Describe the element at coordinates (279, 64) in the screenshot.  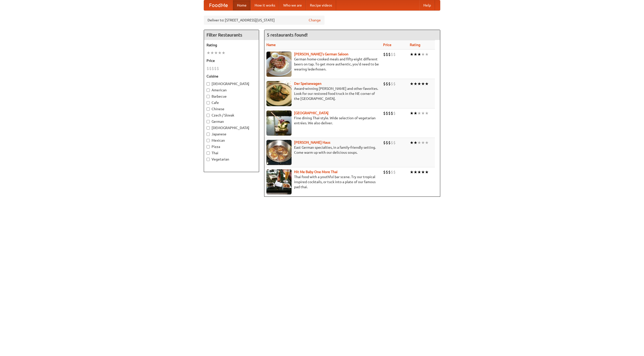
I see `img: esthers.jpg` at that location.